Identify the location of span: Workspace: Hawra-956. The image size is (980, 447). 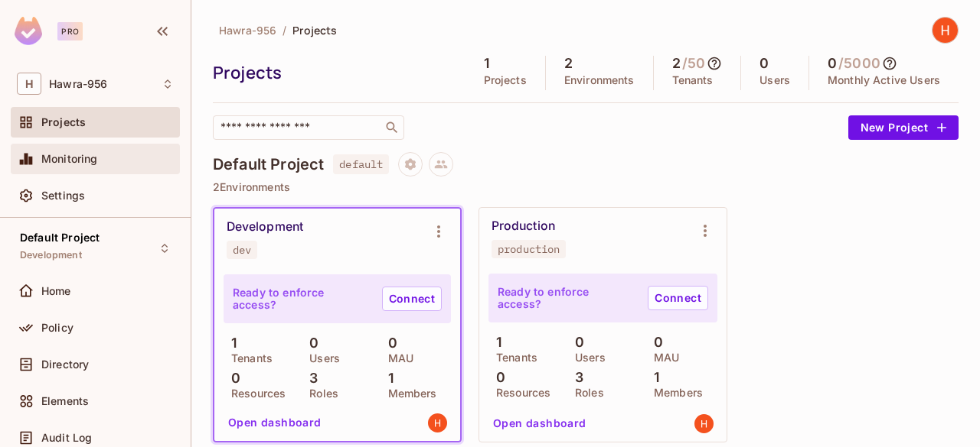
(78, 84).